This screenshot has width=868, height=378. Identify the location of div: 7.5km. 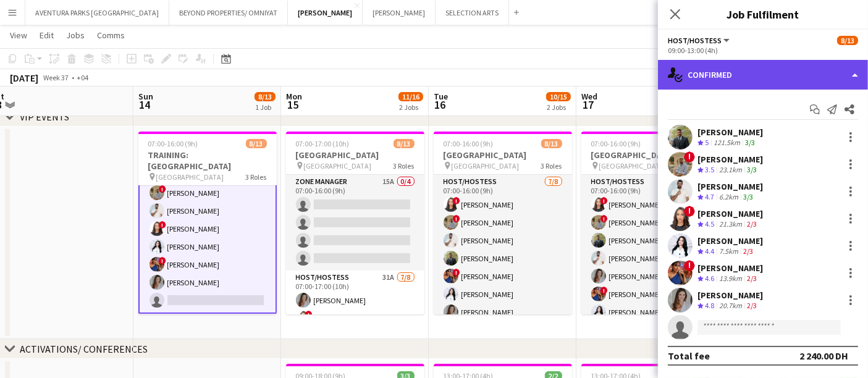
(728, 252).